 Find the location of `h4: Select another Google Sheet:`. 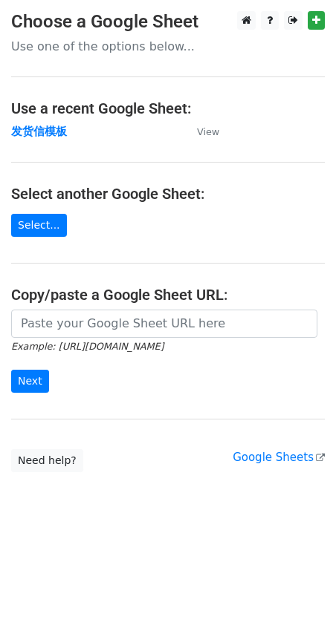

h4: Select another Google Sheet: is located at coordinates (168, 194).